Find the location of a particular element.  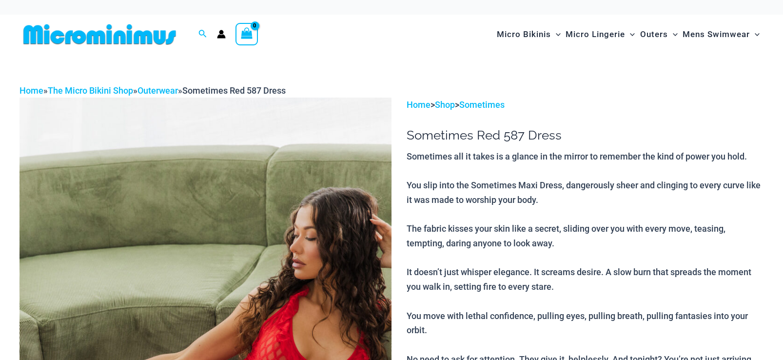

span: Mens Swimwear is located at coordinates (716, 34).